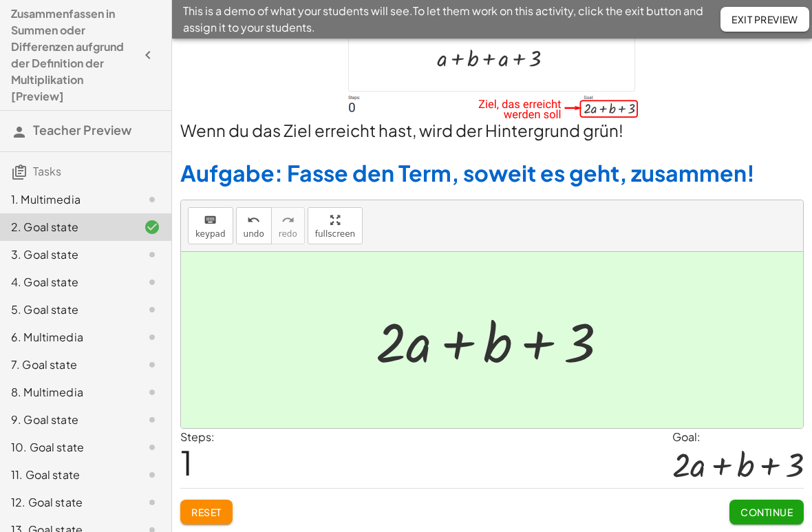 The height and width of the screenshot is (532, 812). What do you see at coordinates (767, 512) in the screenshot?
I see `span: Continue` at bounding box center [767, 512].